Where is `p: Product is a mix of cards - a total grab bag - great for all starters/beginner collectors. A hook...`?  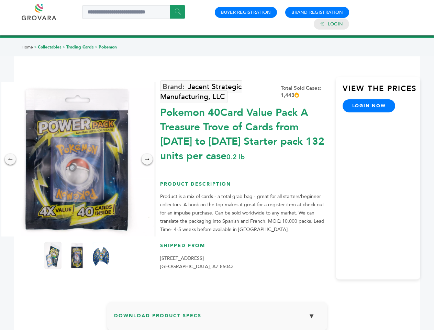
p: Product is a mix of cards - a total grab bag - great for all starters/beginner collectors. A hook... is located at coordinates (244, 213).